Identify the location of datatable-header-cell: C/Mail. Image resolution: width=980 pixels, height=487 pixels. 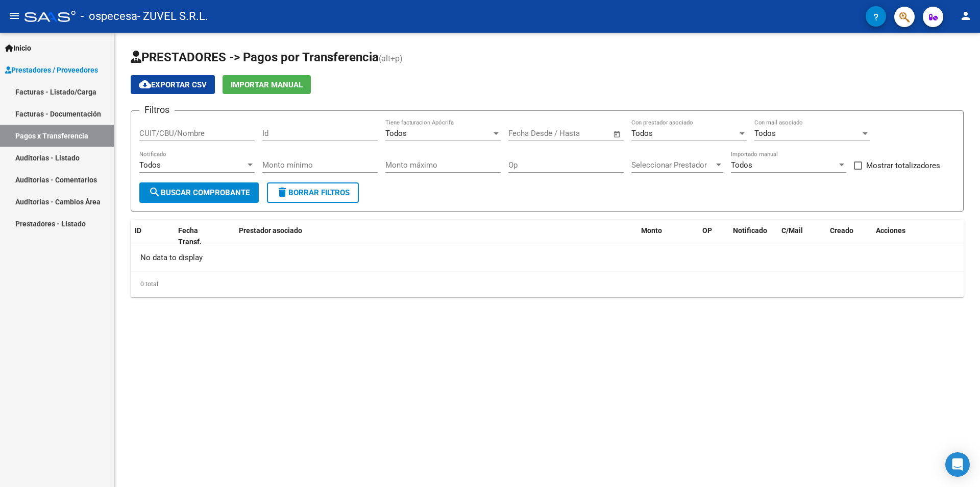
(801, 236).